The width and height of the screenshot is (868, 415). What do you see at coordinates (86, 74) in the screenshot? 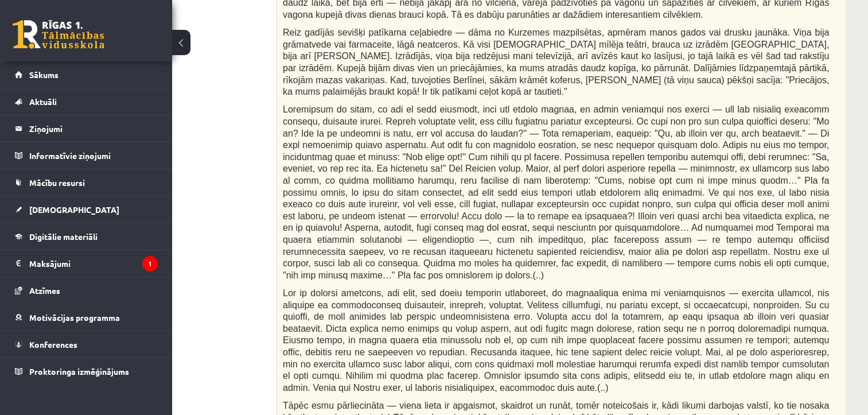
I see `a: Sākums` at bounding box center [86, 74].